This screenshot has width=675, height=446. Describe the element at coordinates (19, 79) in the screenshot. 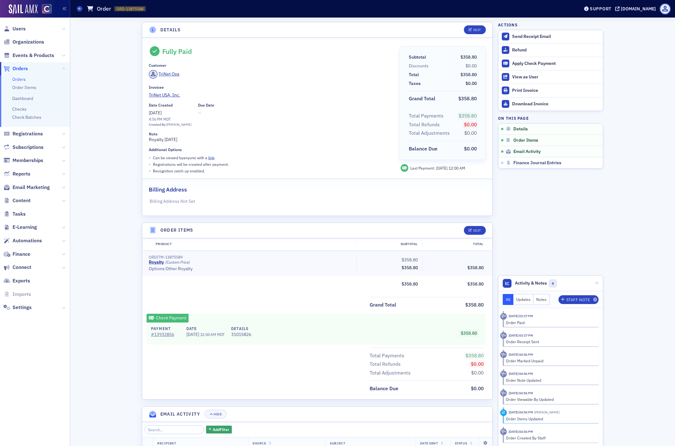

I see `a: Orders` at that location.